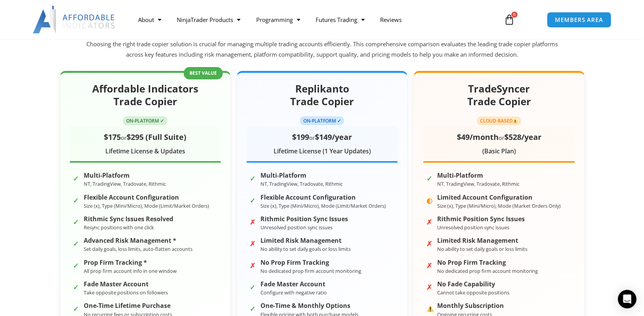 Image resolution: width=644 pixels, height=316 pixels. What do you see at coordinates (499, 96) in the screenshot?
I see `h2: TradeSyncer Trade Copier` at bounding box center [499, 96].